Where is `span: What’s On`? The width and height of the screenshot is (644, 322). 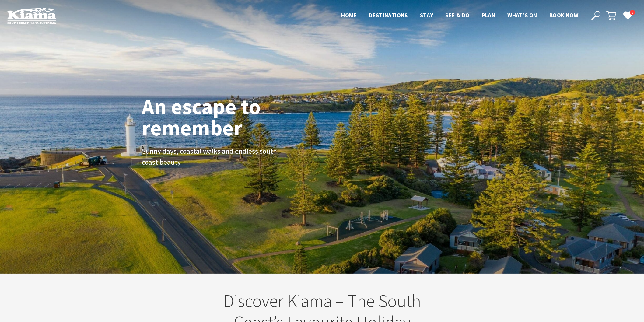
span: What’s On is located at coordinates (522, 15).